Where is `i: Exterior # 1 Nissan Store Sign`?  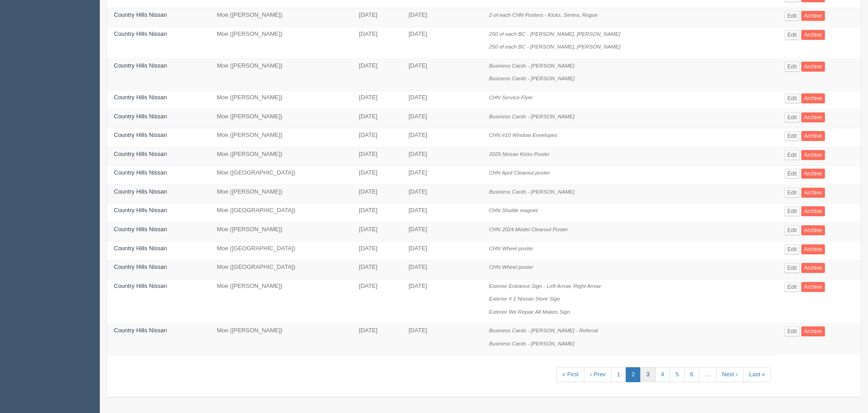 i: Exterior # 1 Nissan Store Sign is located at coordinates (525, 298).